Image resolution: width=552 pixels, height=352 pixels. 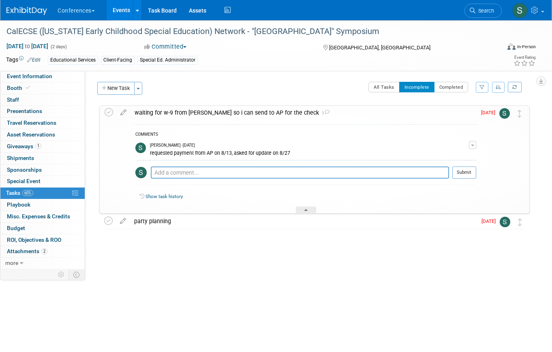 I want to click on td: Personalize Event Tab Strip, so click(x=61, y=275).